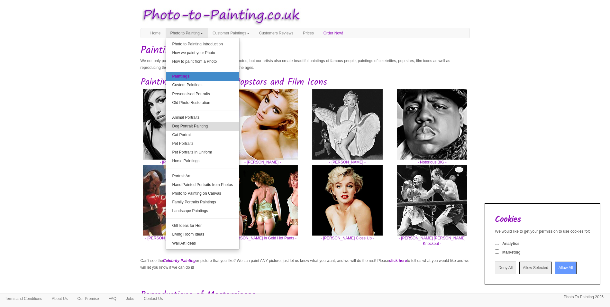 This screenshot has height=307, width=610. Describe the element at coordinates (511, 244) in the screenshot. I see `label: Analytics` at that location.